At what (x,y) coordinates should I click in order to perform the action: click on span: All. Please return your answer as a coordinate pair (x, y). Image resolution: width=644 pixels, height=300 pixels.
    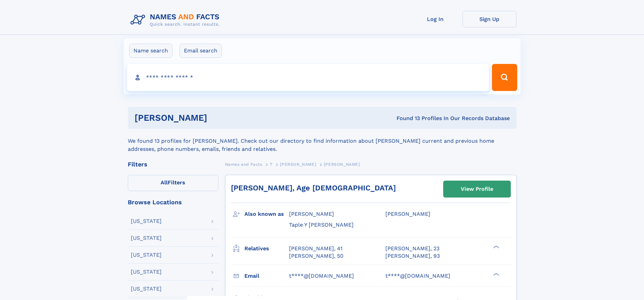
    Looking at the image, I should click on (164, 182).